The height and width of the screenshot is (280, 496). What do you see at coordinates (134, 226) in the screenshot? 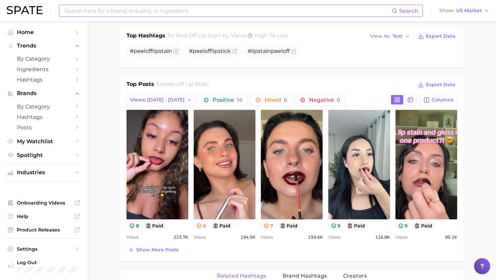
I see `button: 8` at bounding box center [134, 226].